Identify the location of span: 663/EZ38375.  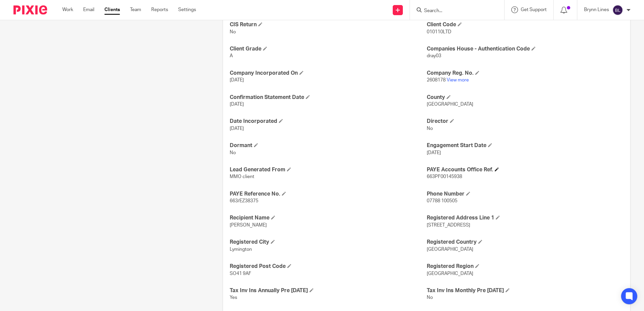
(244, 201).